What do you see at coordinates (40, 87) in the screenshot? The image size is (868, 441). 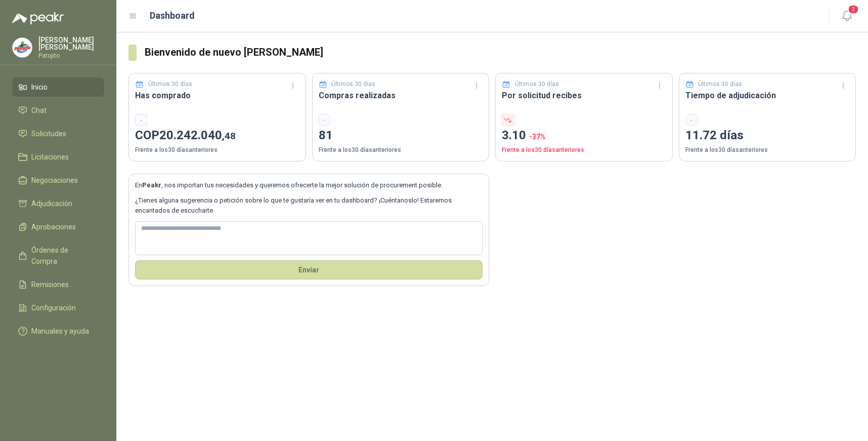 I see `span: Inicio` at bounding box center [40, 87].